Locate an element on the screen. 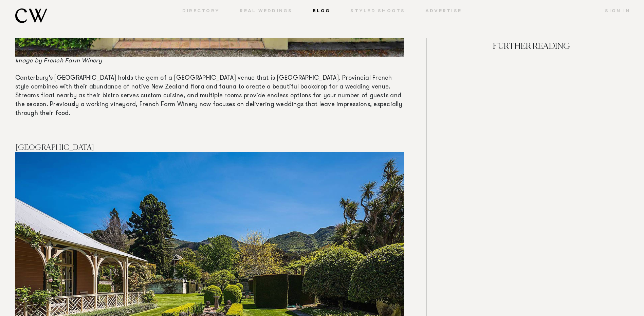 The image size is (644, 316). a: Directory is located at coordinates (201, 12).